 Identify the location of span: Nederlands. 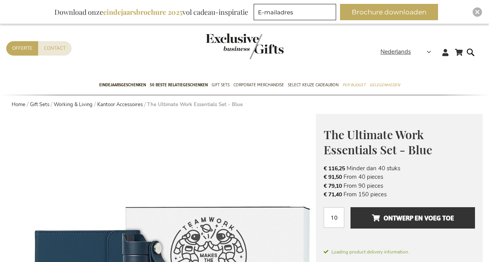
(395, 52).